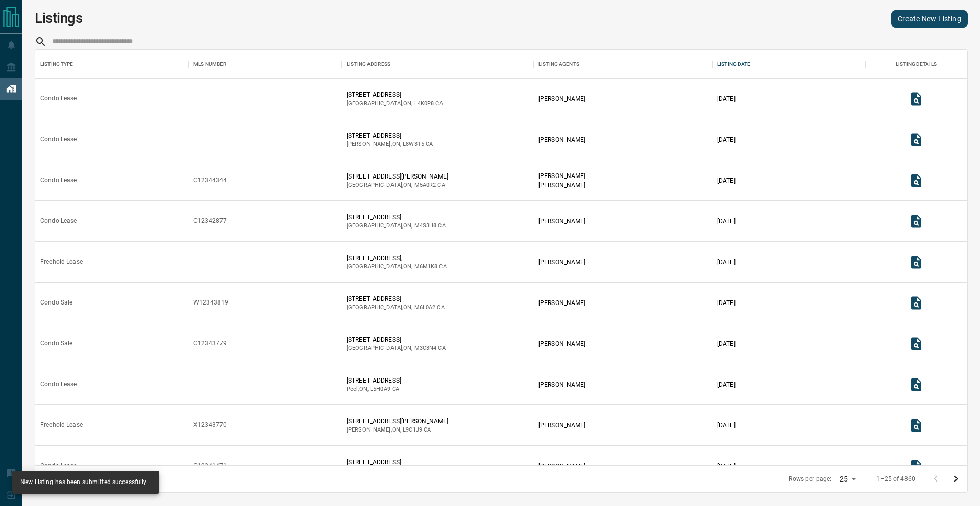 This screenshot has height=506, width=980. What do you see at coordinates (425, 307) in the screenshot?
I see `span: m6l0a2` at bounding box center [425, 307].